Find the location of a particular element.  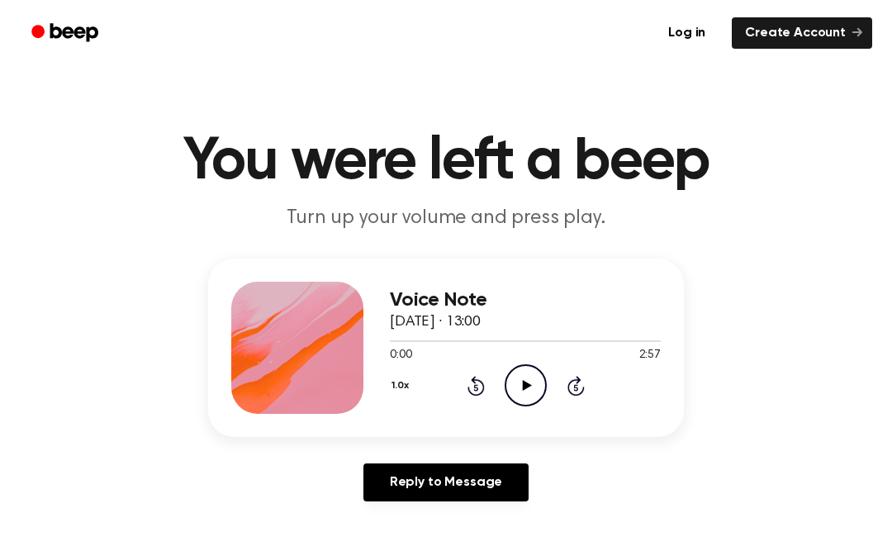

a: Beep is located at coordinates (66, 33).